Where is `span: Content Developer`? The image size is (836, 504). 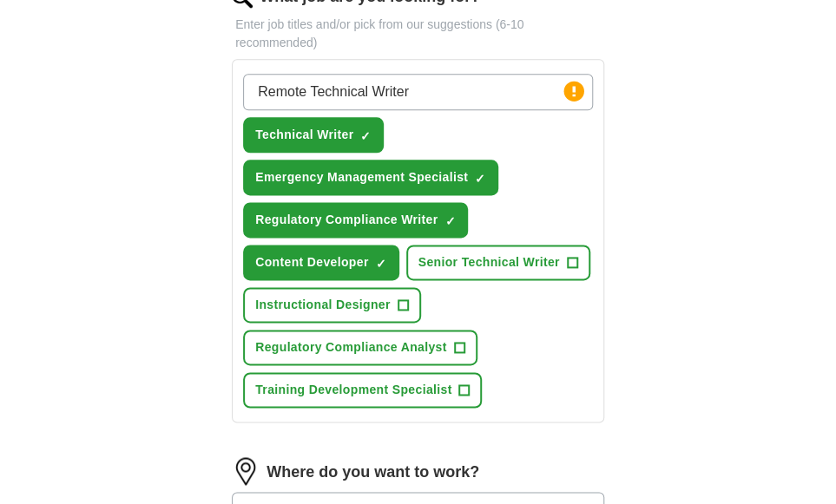 span: Content Developer is located at coordinates (312, 262).